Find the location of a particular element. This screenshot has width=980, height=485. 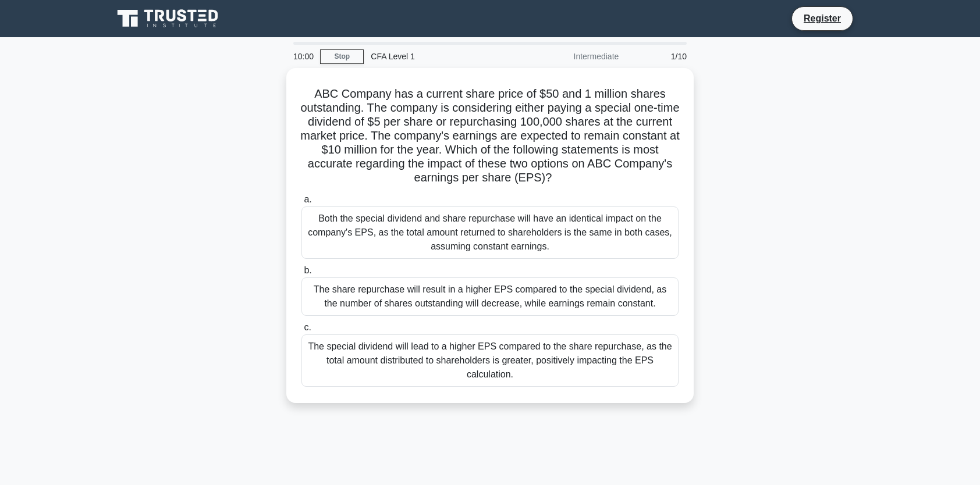

div: CFA Level 1 is located at coordinates (443, 56).